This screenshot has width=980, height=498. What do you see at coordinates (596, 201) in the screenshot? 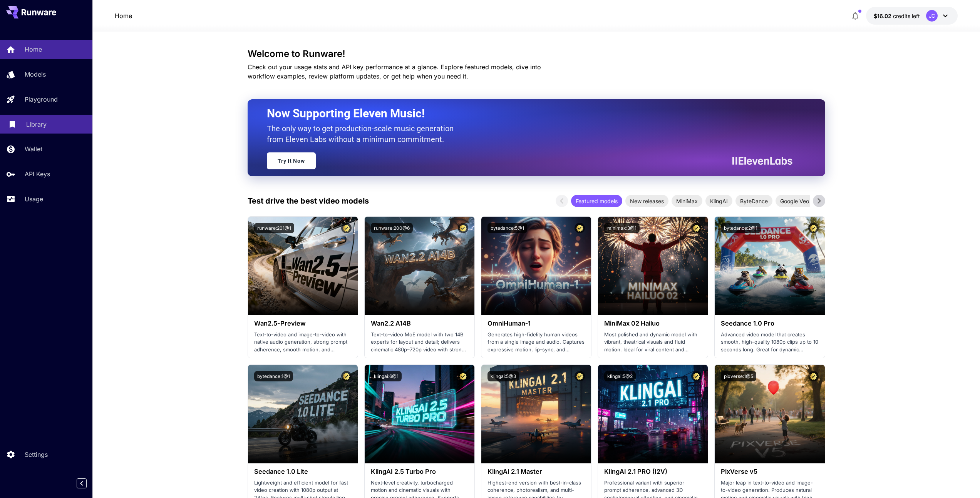
I see `div: Featured models` at bounding box center [596, 201].